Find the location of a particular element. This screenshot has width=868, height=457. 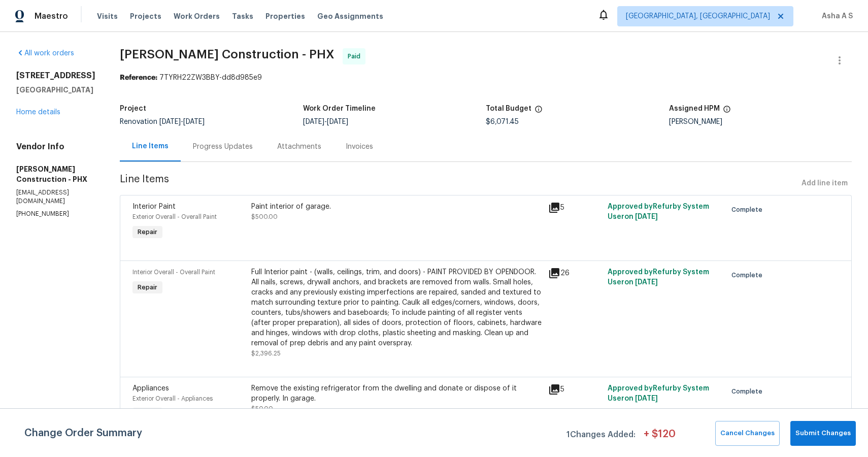

a: All work orders is located at coordinates (45, 53).